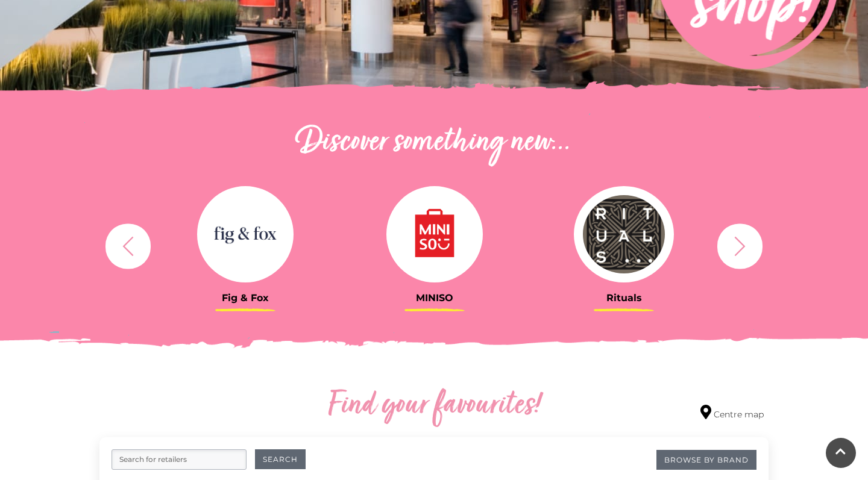  Describe the element at coordinates (434, 406) in the screenshot. I see `h2: Find your favourites!` at that location.